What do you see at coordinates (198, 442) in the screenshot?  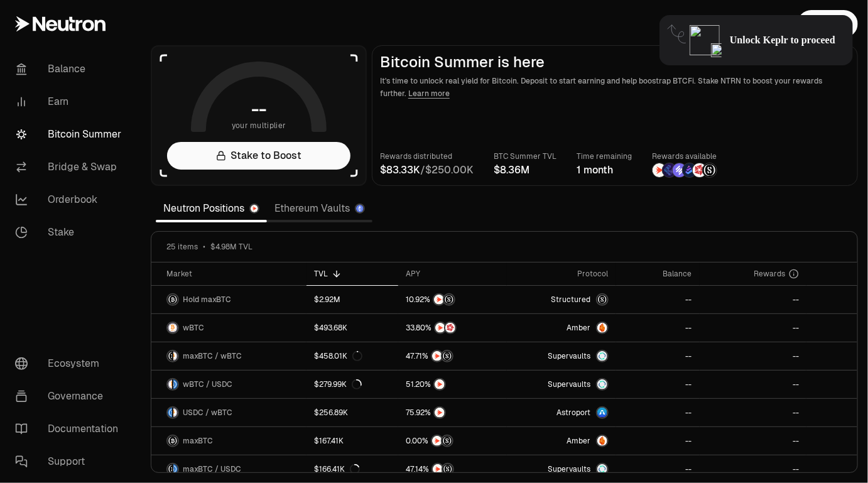 I see `span: maxBTC` at bounding box center [198, 442].